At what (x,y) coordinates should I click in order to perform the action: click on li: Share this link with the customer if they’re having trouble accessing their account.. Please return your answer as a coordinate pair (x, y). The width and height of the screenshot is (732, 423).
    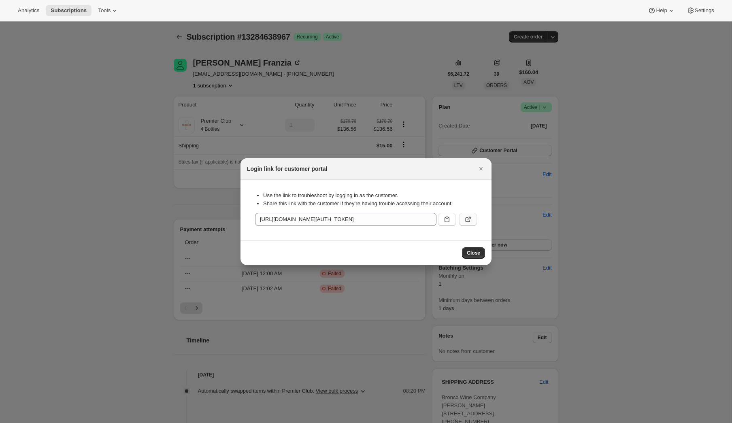
    Looking at the image, I should click on (370, 204).